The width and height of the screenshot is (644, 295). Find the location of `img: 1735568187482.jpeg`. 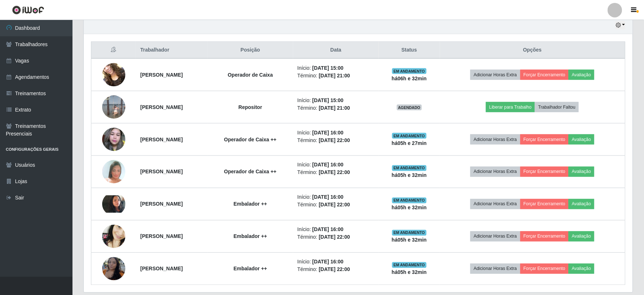

img: 1735568187482.jpeg is located at coordinates (114, 236).